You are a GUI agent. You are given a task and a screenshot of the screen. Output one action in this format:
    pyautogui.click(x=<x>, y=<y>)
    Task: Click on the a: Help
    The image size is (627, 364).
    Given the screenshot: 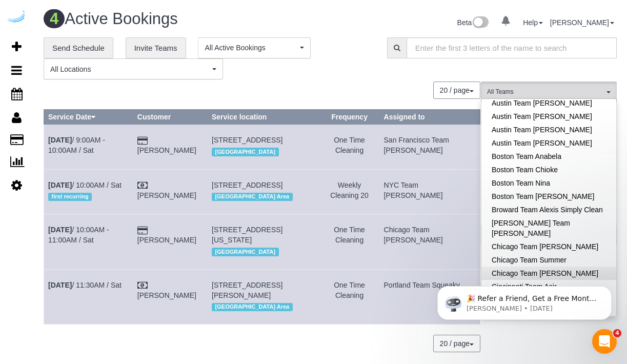 What is the action you would take?
    pyautogui.click(x=533, y=22)
    